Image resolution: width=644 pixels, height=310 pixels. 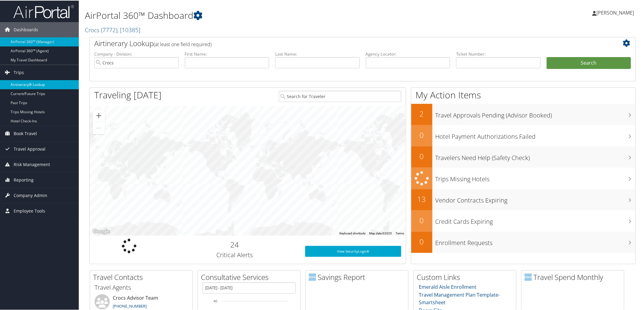 I want to click on a: 0Enrollment Requests, so click(x=523, y=241).